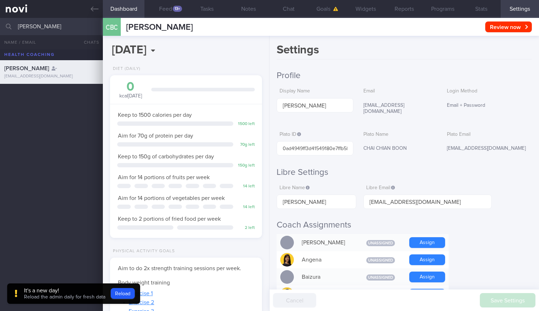 The width and height of the screenshot is (539, 311). Describe the element at coordinates (246, 165) in the screenshot. I see `div: 150 g left` at that location.